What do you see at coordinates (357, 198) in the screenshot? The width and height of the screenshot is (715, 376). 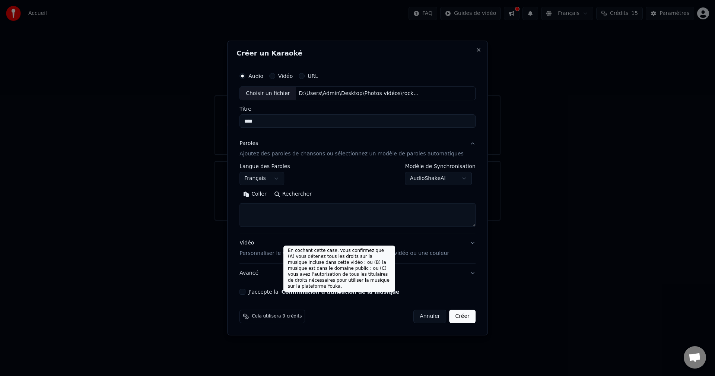 I see `div: ParolesAjoutez des paroles de chansons ou sélectionnez un modèle de paroles automatiques` at bounding box center [357, 198].